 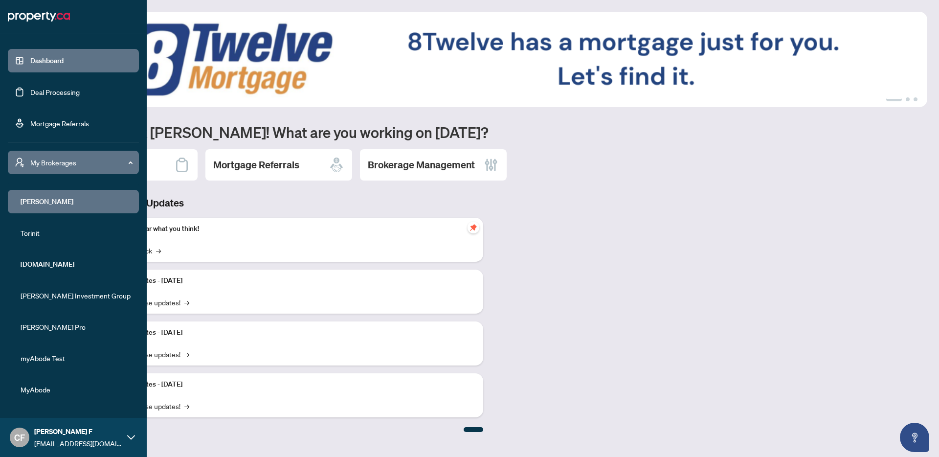 I want to click on span: user-switch, so click(x=20, y=162).